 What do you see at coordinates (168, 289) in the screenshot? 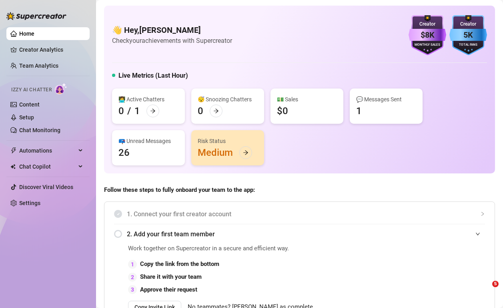
I see `strong: Approve their request` at bounding box center [168, 289].